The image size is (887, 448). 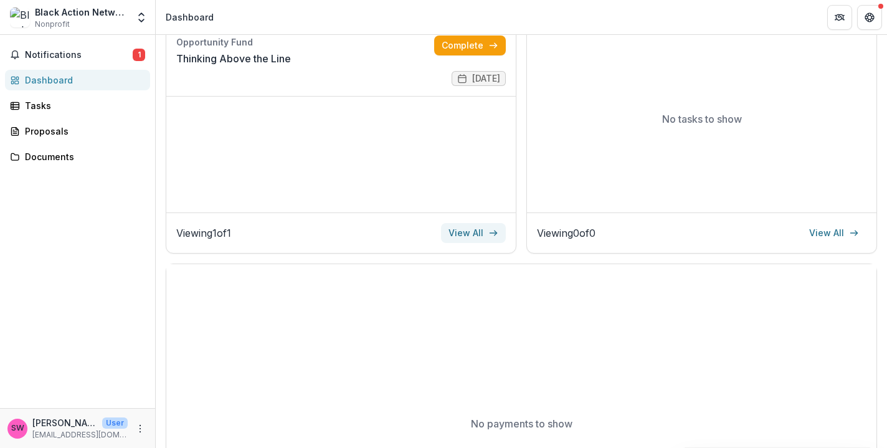 I want to click on p: Viewing 1 of 1, so click(x=204, y=233).